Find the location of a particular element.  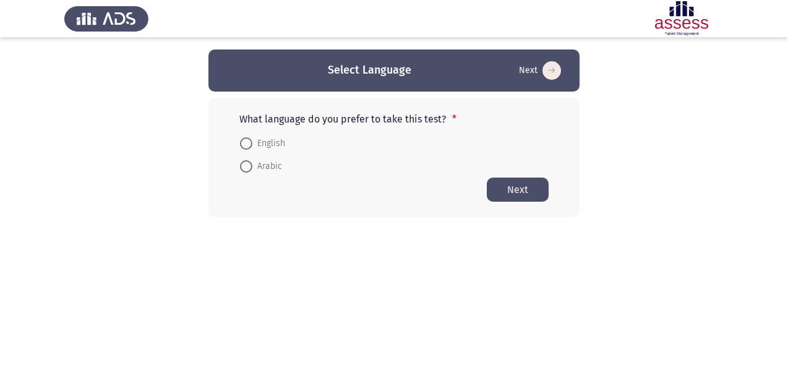

h3: Select Language is located at coordinates (369, 70).